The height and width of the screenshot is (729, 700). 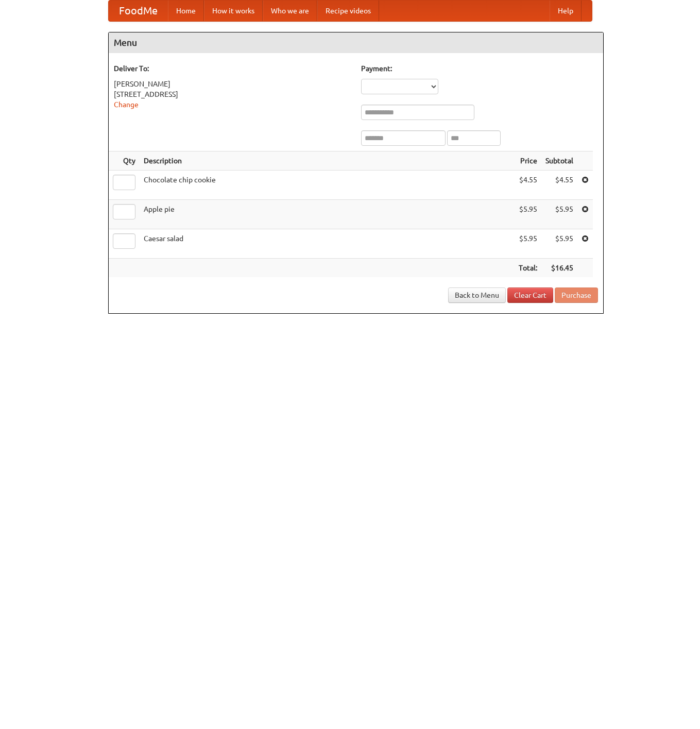 I want to click on td: Apple pie, so click(x=327, y=215).